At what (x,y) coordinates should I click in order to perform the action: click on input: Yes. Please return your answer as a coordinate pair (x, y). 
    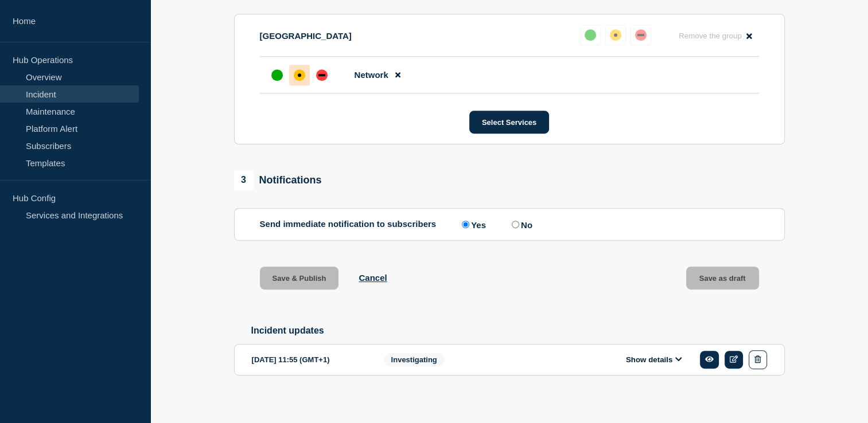
    Looking at the image, I should click on (465, 224).